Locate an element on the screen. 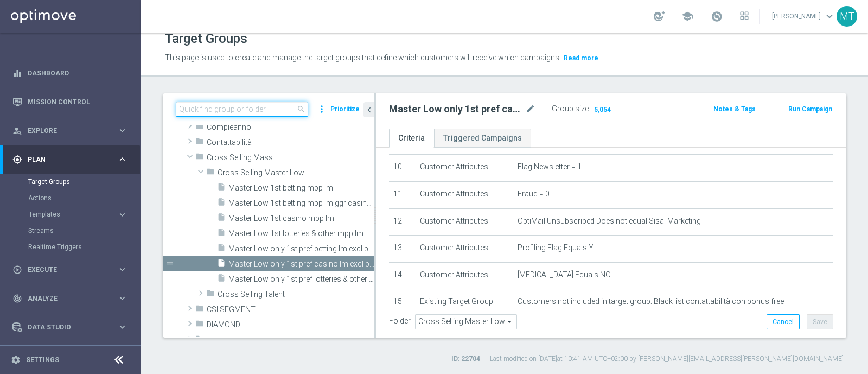  td: 12 is located at coordinates (402, 222).